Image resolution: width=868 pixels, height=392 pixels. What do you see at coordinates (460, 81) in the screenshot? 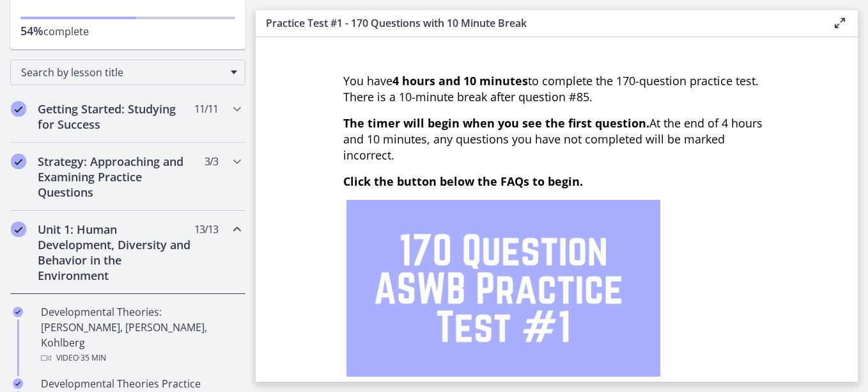
I see `strong: 4 hours and 10 minutes` at bounding box center [460, 81].